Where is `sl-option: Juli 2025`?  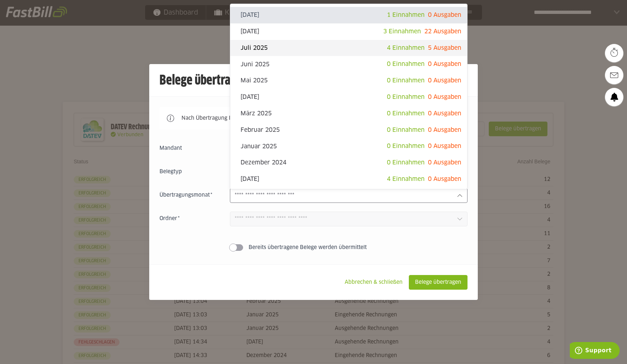
sl-option: Juli 2025 is located at coordinates (349, 48).